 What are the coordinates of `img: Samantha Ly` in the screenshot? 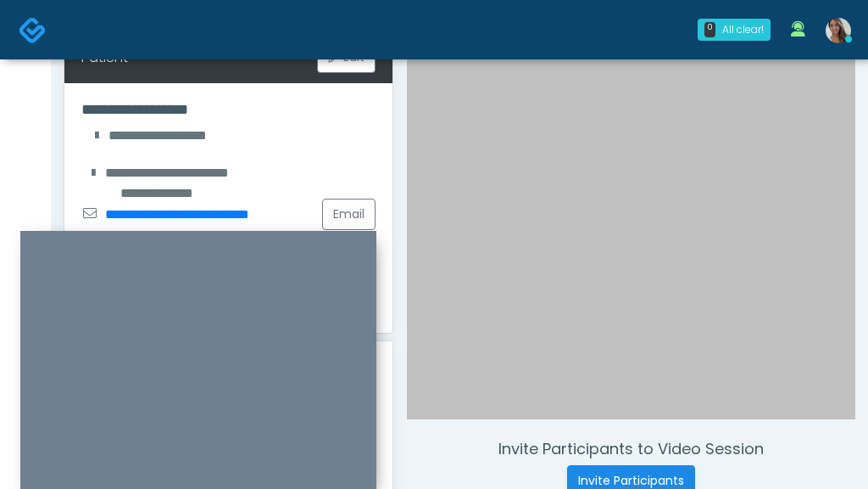 It's located at (839, 31).